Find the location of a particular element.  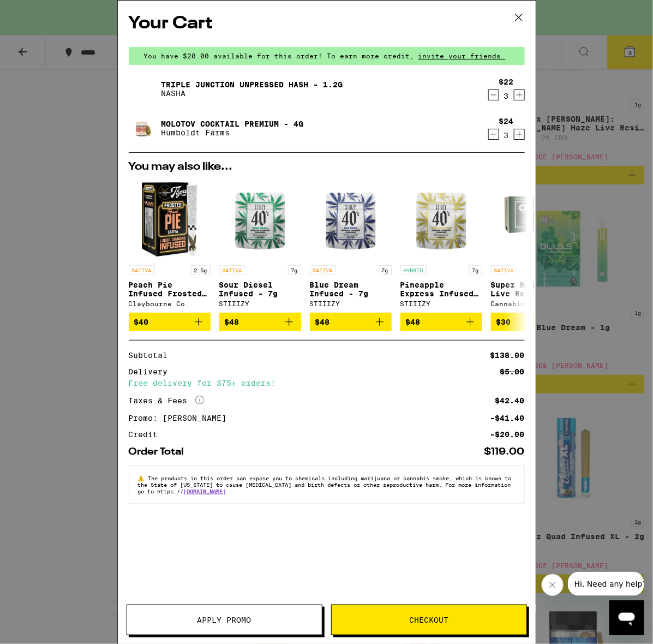

div: $42.40 is located at coordinates (509, 400).